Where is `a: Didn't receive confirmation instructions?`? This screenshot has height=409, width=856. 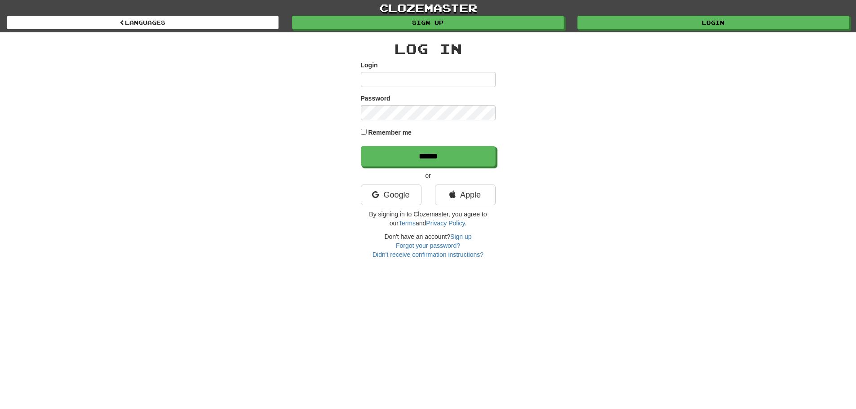 a: Didn't receive confirmation instructions? is located at coordinates (428, 255).